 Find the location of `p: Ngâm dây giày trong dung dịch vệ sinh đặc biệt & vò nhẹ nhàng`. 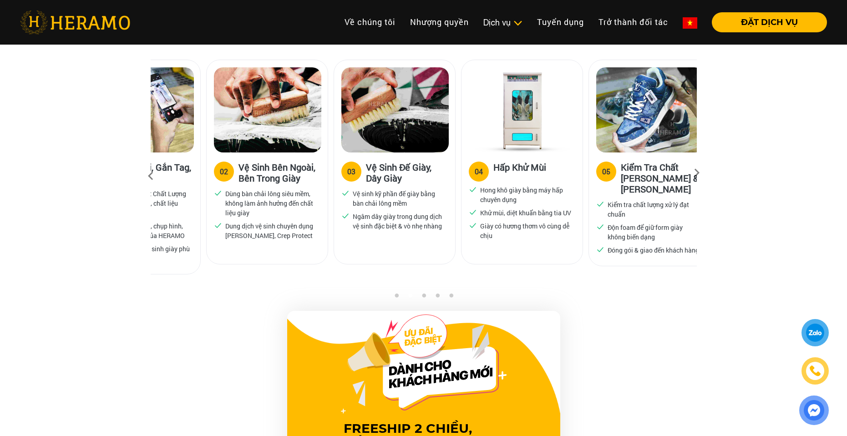

p: Ngâm dây giày trong dung dịch vệ sinh đặc biệt & vò nhẹ nhàng is located at coordinates (399, 221).